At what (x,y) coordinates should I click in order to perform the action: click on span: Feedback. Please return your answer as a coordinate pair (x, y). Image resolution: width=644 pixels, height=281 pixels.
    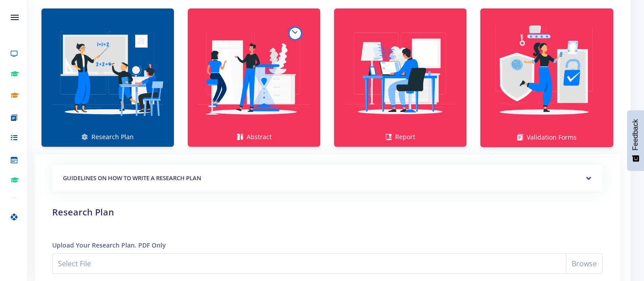
    Looking at the image, I should click on (636, 135).